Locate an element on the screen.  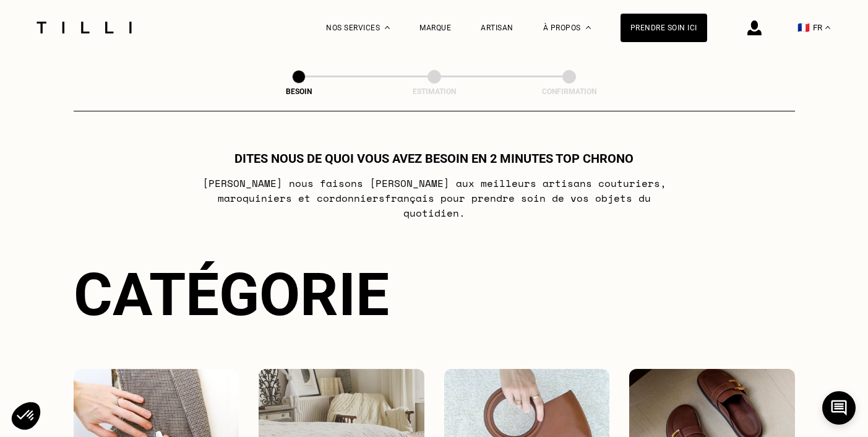
img: Menu déroulant à propos is located at coordinates (588, 27).